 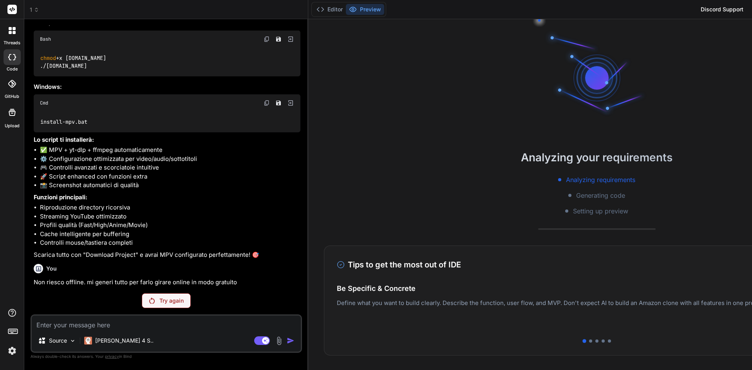 I want to click on label: threads, so click(x=12, y=43).